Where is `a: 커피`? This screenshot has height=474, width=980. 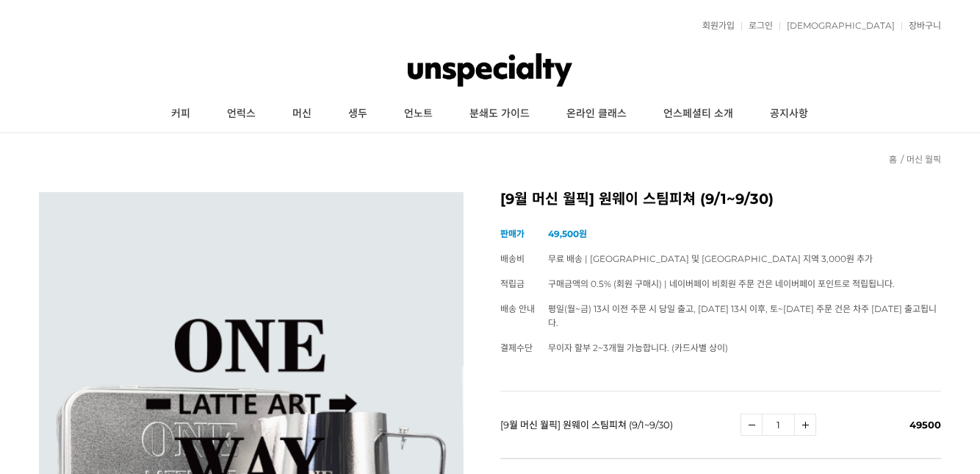 a: 커피 is located at coordinates (181, 114).